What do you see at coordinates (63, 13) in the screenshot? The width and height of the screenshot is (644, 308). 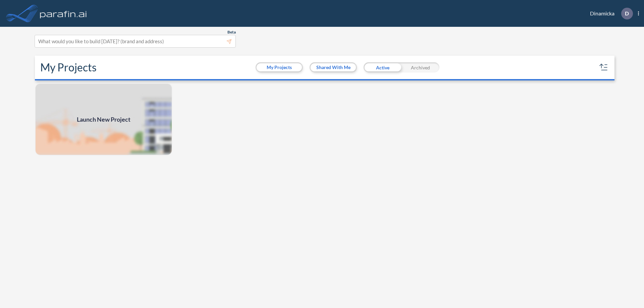 I see `img: logo` at bounding box center [63, 13].